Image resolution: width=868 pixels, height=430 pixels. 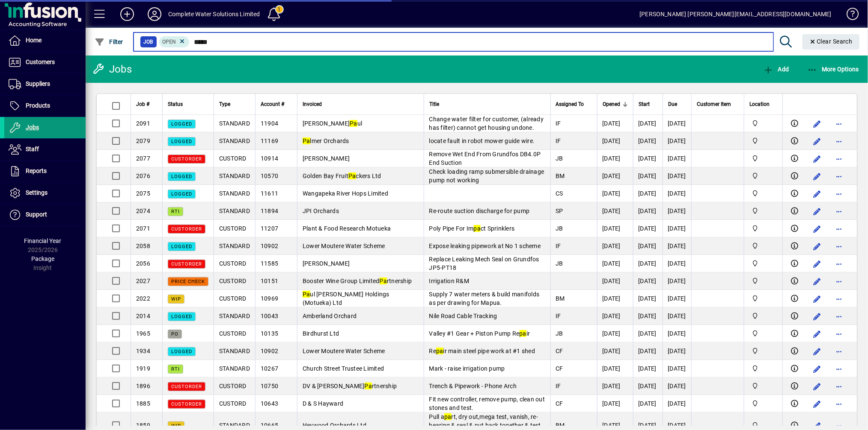 I want to click on span: 1885, so click(x=143, y=404).